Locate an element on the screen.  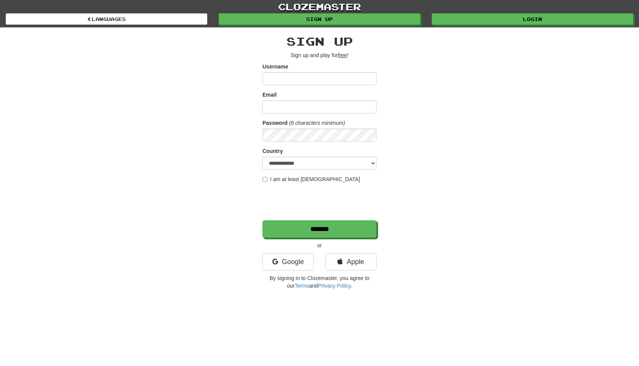
h2: Sign up is located at coordinates (319, 41).